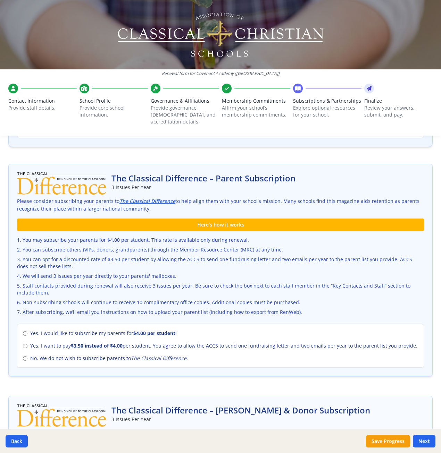 This screenshot has height=453, width=441. Describe the element at coordinates (220, 205) in the screenshot. I see `p: Please consider subscribing your parents to to help align them with your school's mission. Many s...` at that location.